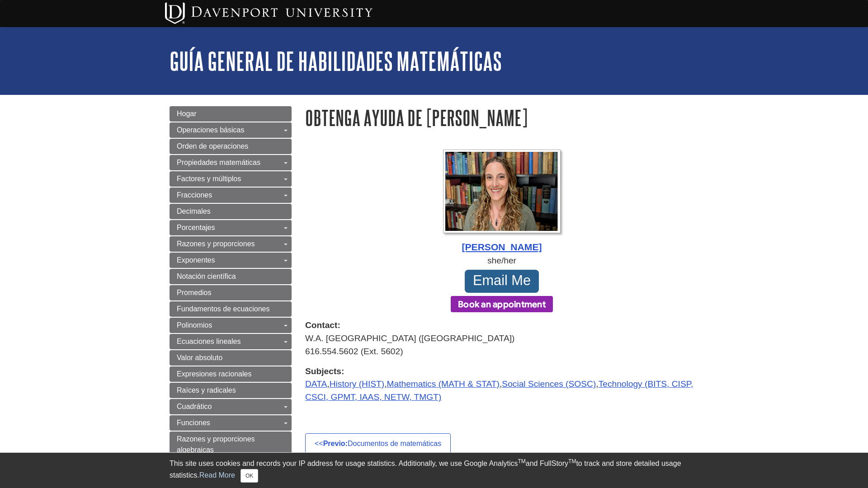 This screenshot has height=488, width=868. I want to click on span: Ecuaciones lineales, so click(208, 341).